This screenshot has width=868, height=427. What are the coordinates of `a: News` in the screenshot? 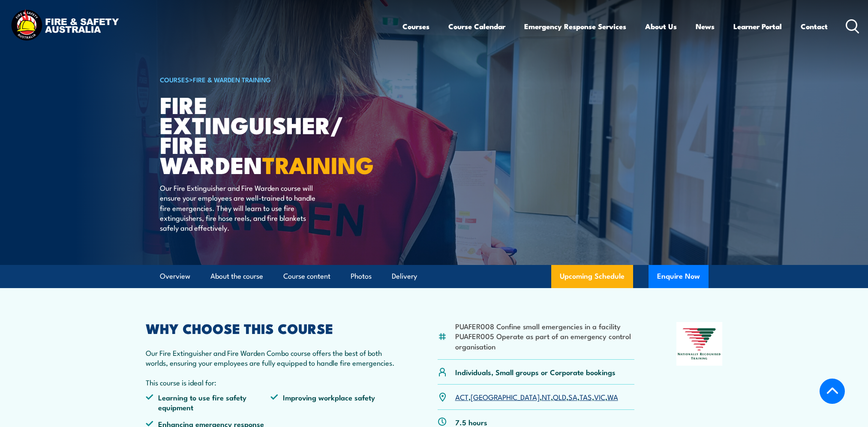 It's located at (706, 26).